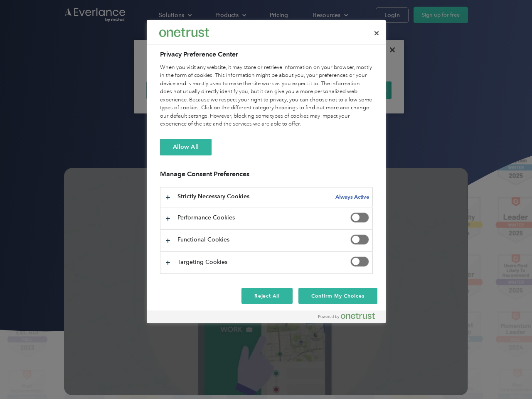  Describe the element at coordinates (266, 176) in the screenshot. I see `h3: Manage Consent Preferences` at that location.